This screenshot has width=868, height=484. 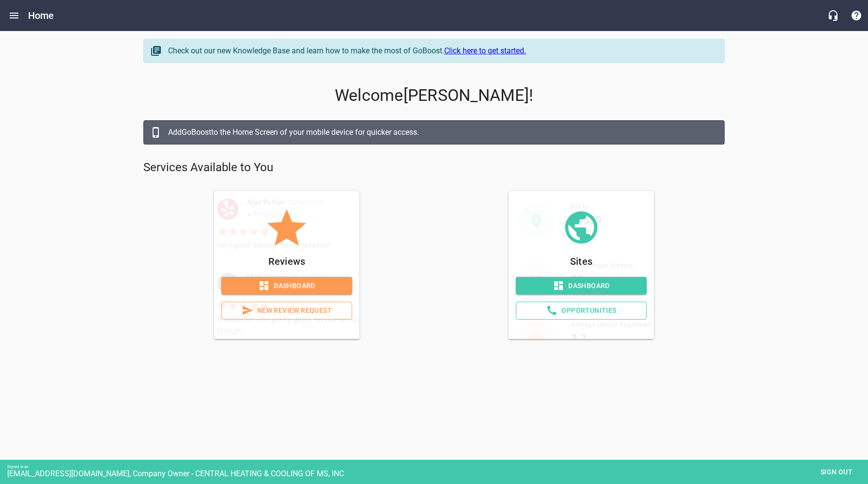 What do you see at coordinates (14, 16) in the screenshot?
I see `button: Open drawer` at bounding box center [14, 16].